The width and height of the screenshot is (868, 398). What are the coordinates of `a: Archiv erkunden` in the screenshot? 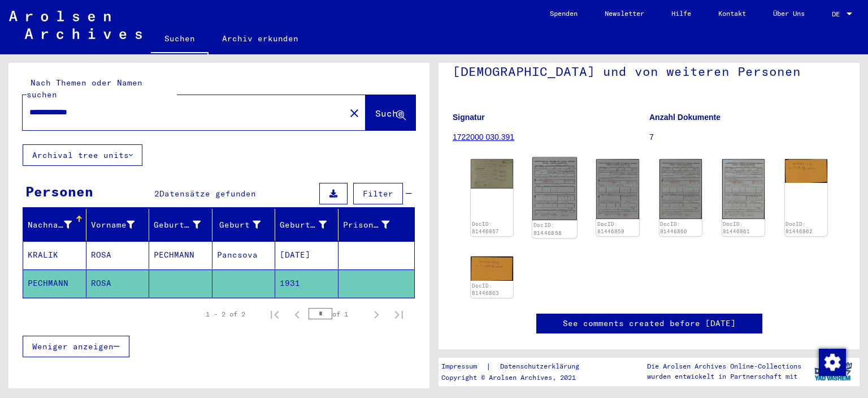 It's located at (260, 38).